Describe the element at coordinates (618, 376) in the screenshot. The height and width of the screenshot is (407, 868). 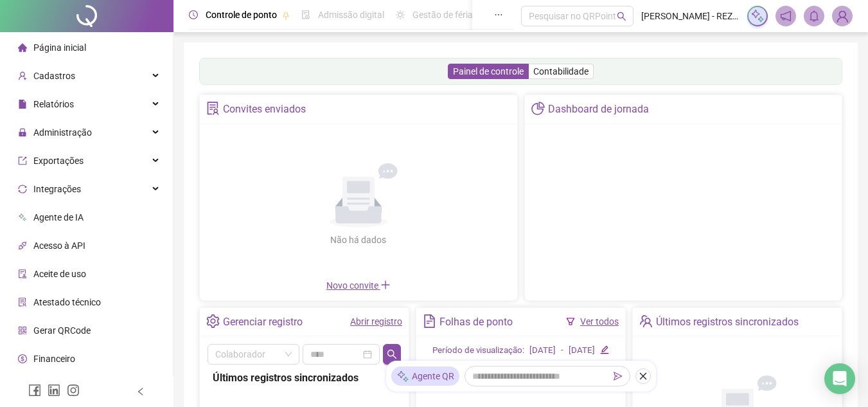
I see `span: send` at that location.